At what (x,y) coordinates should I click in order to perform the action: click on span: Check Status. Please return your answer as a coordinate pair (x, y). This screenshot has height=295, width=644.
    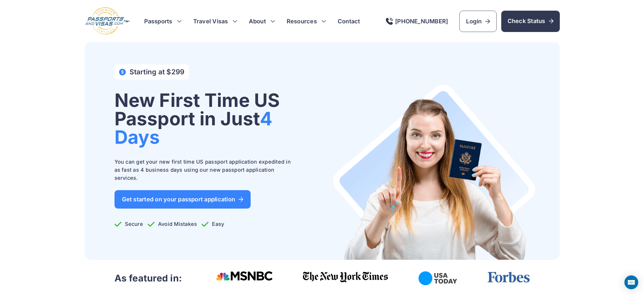
    Looking at the image, I should click on (530, 21).